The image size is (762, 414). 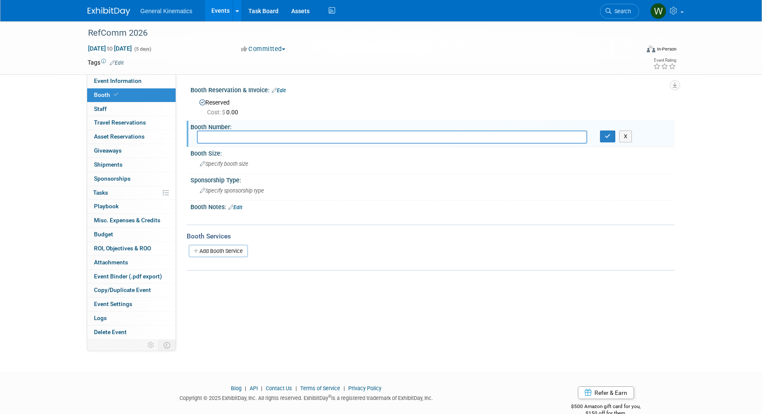 I want to click on a: Logs, so click(x=131, y=318).